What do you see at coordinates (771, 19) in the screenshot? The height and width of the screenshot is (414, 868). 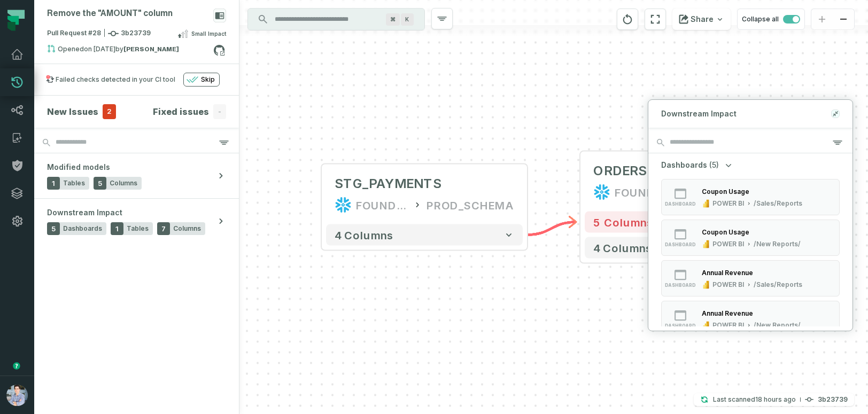 I see `button: Collapse all` at bounding box center [771, 19].